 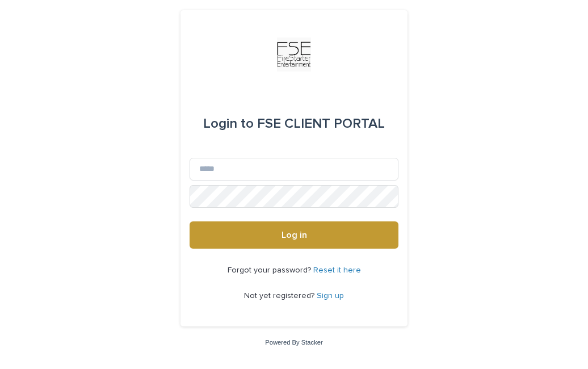 I want to click on span: Login to, so click(x=229, y=123).